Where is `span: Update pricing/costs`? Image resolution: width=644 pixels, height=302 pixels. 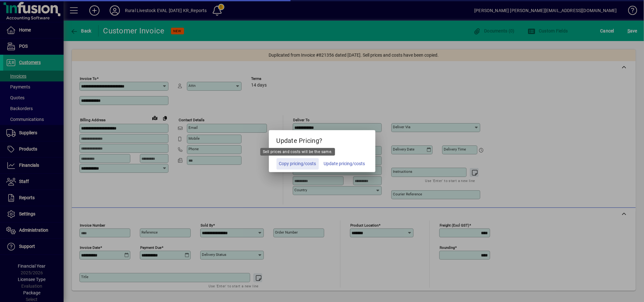 span: Update pricing/costs is located at coordinates (344, 164).